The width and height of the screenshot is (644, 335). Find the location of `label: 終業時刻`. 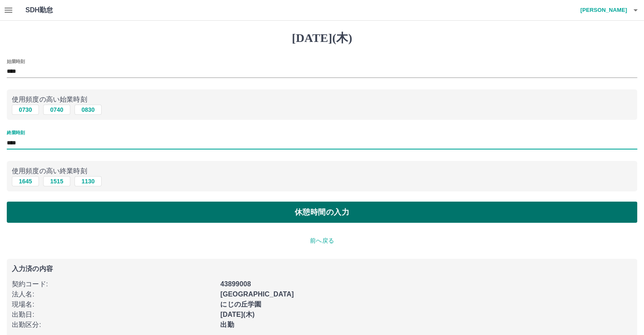

label: 終業時刻 is located at coordinates (16, 133).